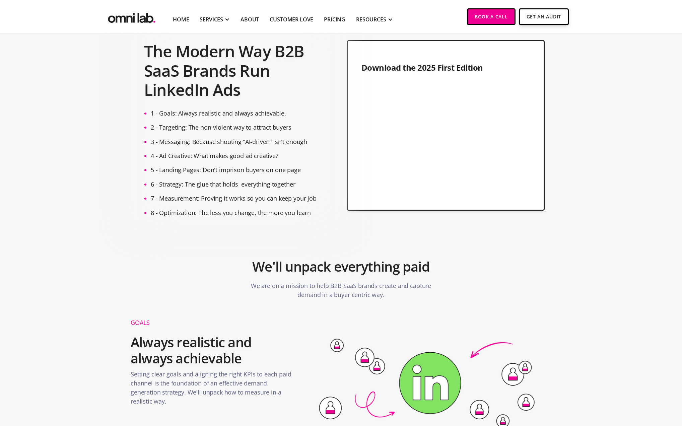  What do you see at coordinates (341, 290) in the screenshot?
I see `p: We are on a mission to help B2B SaaS brands create and capture demand in a buyer centric way.` at bounding box center [341, 290].